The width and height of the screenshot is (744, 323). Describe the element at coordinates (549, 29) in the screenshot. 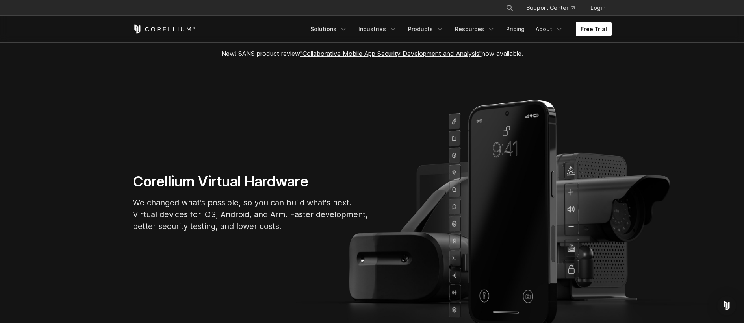

I see `a: About` at that location.